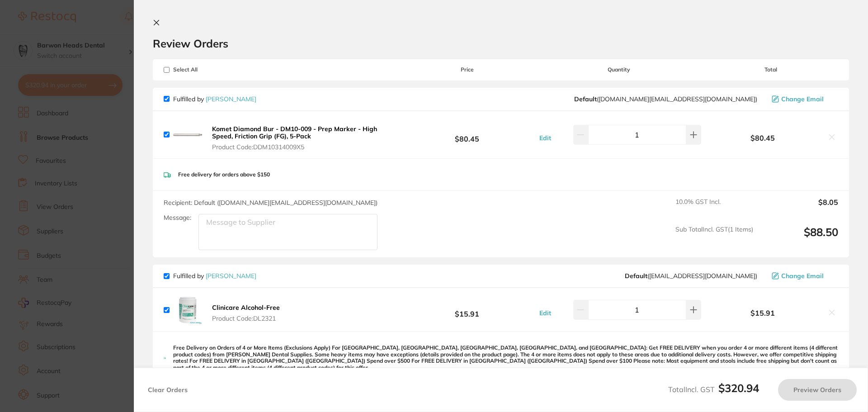 This screenshot has width=868, height=412. Describe the element at coordinates (246, 313) in the screenshot. I see `button: Clinicare Alcohol-Free Product Code:DL2321` at that location.